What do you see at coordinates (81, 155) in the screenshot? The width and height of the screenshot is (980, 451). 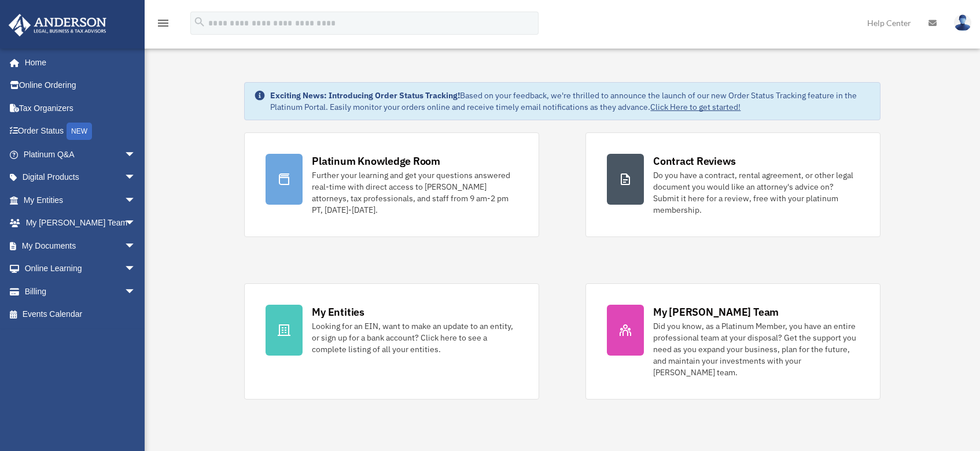 I see `a: Platinum Q&Aarrow_drop_down` at bounding box center [81, 155].